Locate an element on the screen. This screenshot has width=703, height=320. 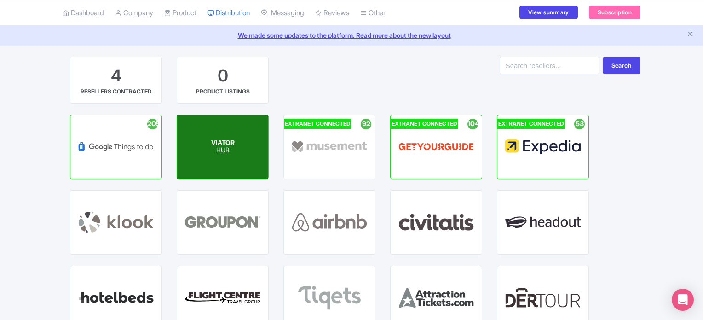
div: RESELLERS CONTRACTED is located at coordinates (116, 92).